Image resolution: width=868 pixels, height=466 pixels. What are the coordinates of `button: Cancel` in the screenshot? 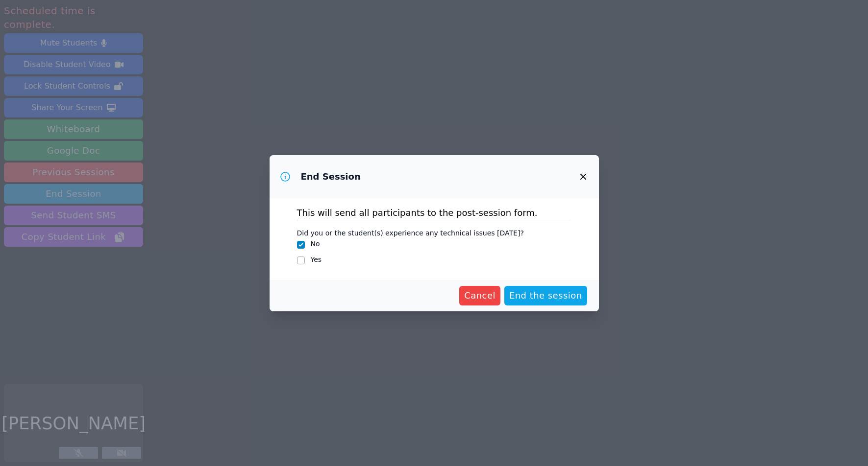 It's located at (480, 296).